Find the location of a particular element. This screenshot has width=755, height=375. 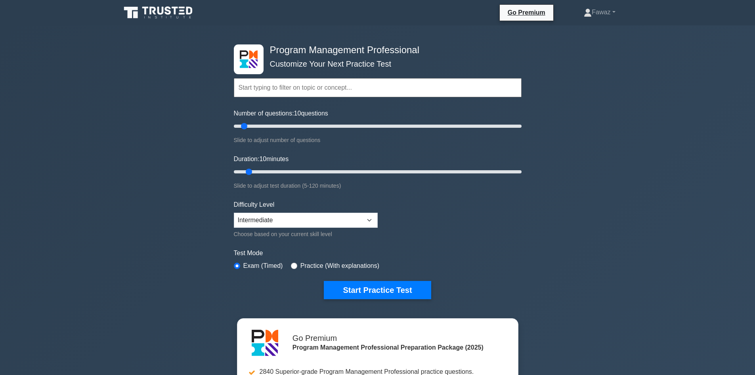

div: Slide to adjust number of questions is located at coordinates (378, 140).